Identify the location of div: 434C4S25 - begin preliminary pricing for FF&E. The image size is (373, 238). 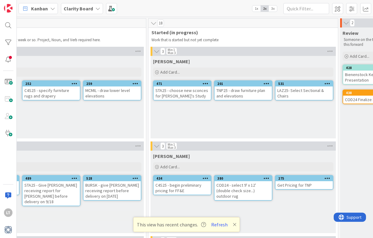
(182, 185).